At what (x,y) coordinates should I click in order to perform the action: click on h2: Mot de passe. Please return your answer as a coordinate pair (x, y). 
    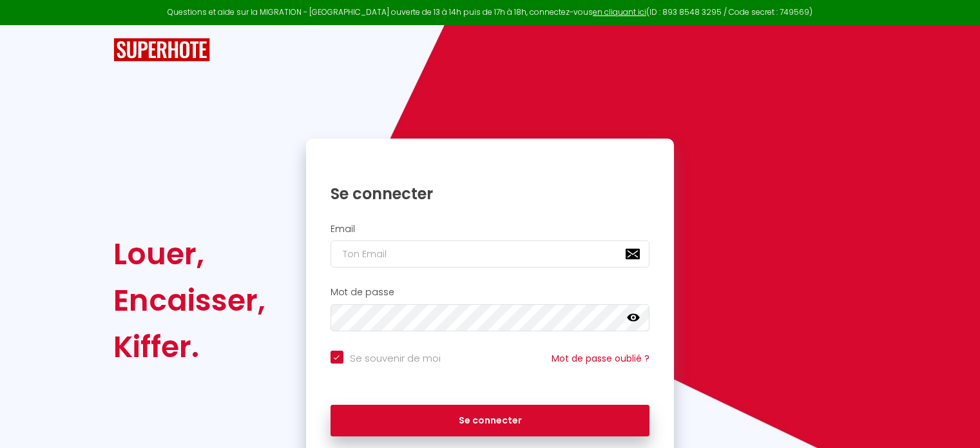
    Looking at the image, I should click on (490, 292).